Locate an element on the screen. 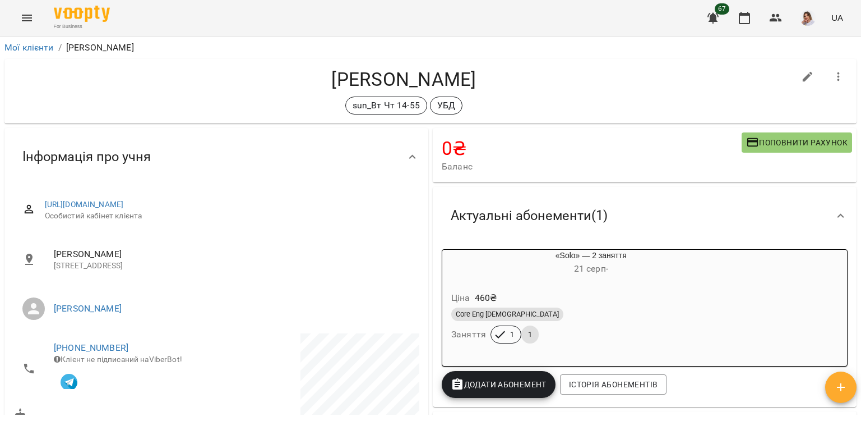 The width and height of the screenshot is (861, 421). span: For Business is located at coordinates (82, 26).